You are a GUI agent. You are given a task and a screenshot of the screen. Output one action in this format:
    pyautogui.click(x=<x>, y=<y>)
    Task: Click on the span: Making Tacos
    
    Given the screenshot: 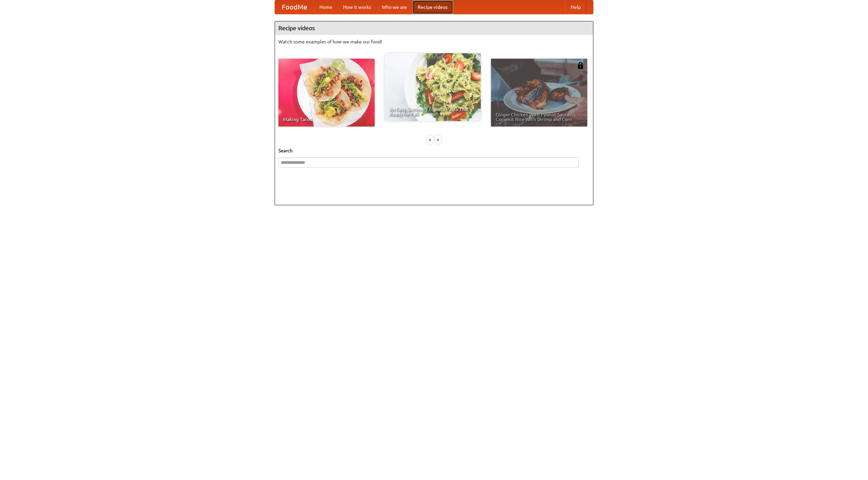 What is the action you would take?
    pyautogui.click(x=326, y=120)
    